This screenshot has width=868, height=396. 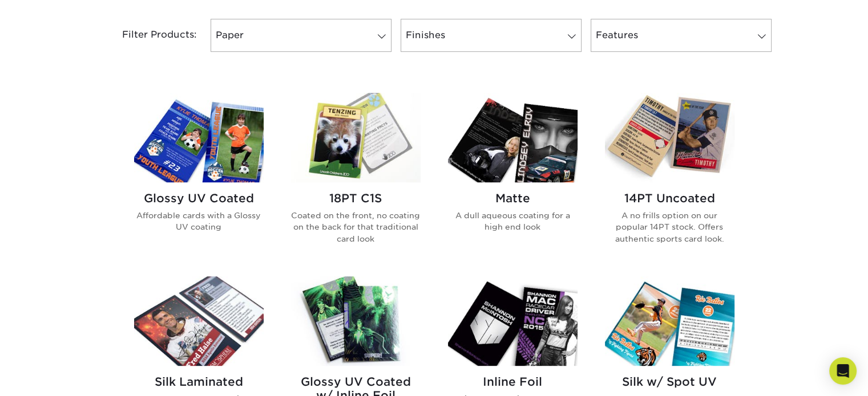 What do you see at coordinates (669, 138) in the screenshot?
I see `img: 14PT Uncoated Trading Cards` at bounding box center [669, 138].